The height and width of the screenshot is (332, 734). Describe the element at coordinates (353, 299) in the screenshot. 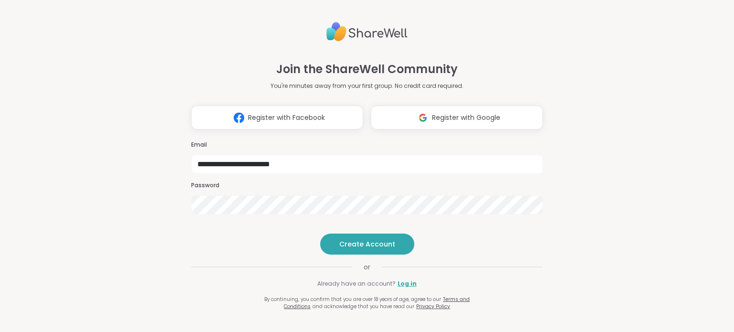

I see `span: By continuing, you confirm that you are over 18 years of age, agree to our` at that location.